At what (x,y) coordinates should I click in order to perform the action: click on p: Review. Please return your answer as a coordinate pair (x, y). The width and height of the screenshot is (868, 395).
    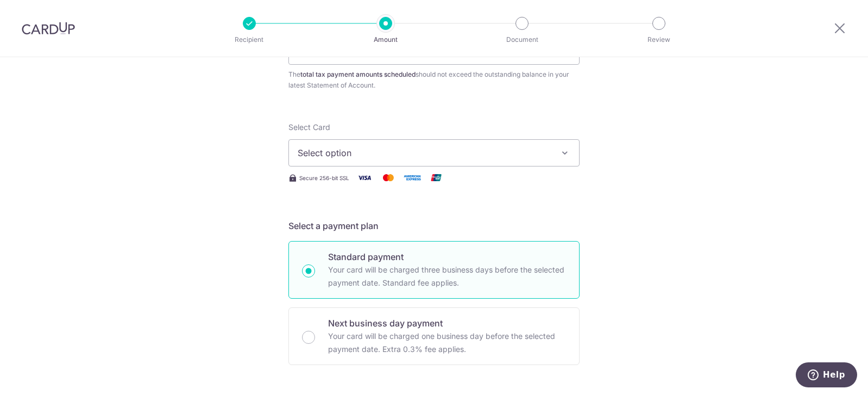
    Looking at the image, I should click on (659, 40).